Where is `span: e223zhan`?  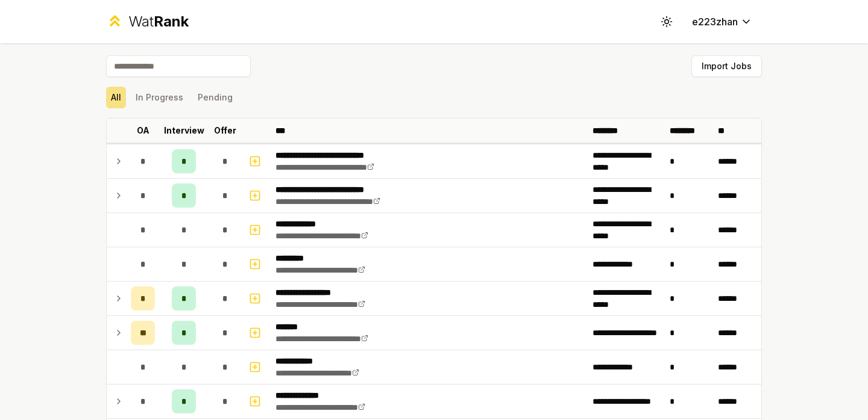 span: e223zhan is located at coordinates (715, 22).